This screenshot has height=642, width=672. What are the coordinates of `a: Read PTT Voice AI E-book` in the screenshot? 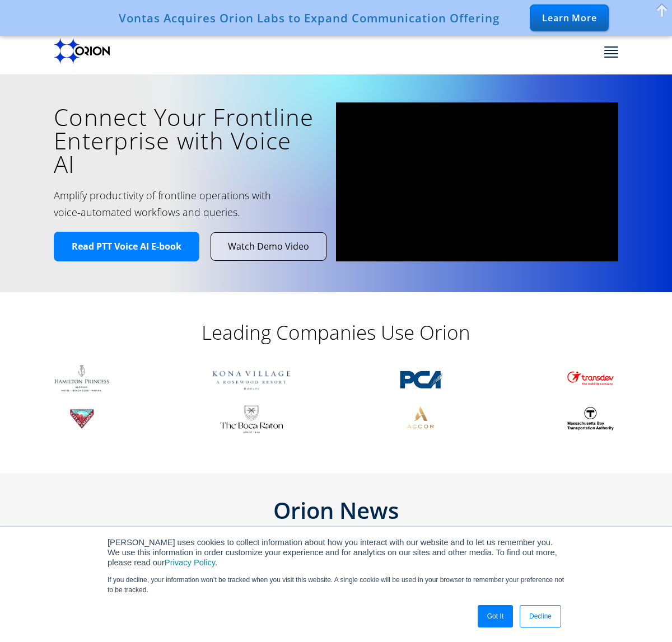 It's located at (127, 247).